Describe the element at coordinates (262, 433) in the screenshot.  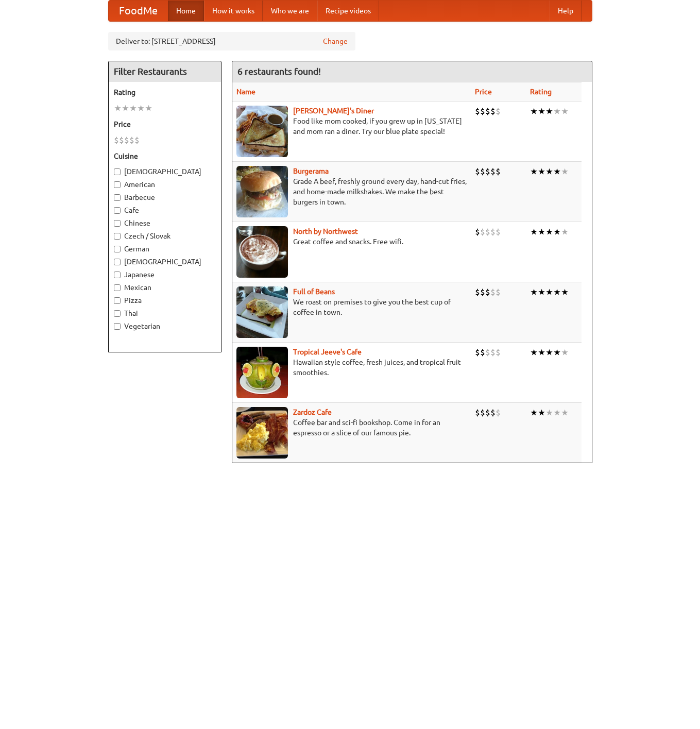
I see `img: zardoz.jpg` at that location.